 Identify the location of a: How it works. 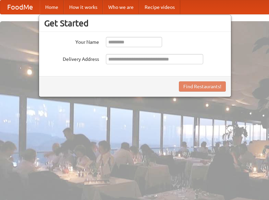
(83, 7).